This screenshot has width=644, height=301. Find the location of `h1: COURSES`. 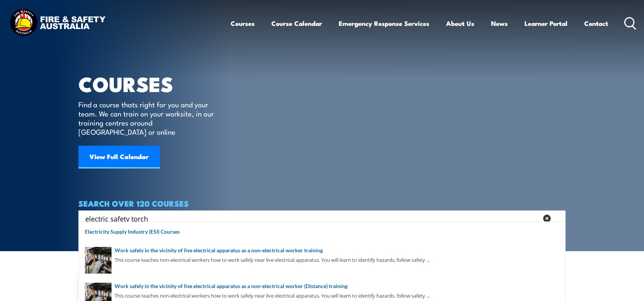

h1: COURSES is located at coordinates (152, 84).